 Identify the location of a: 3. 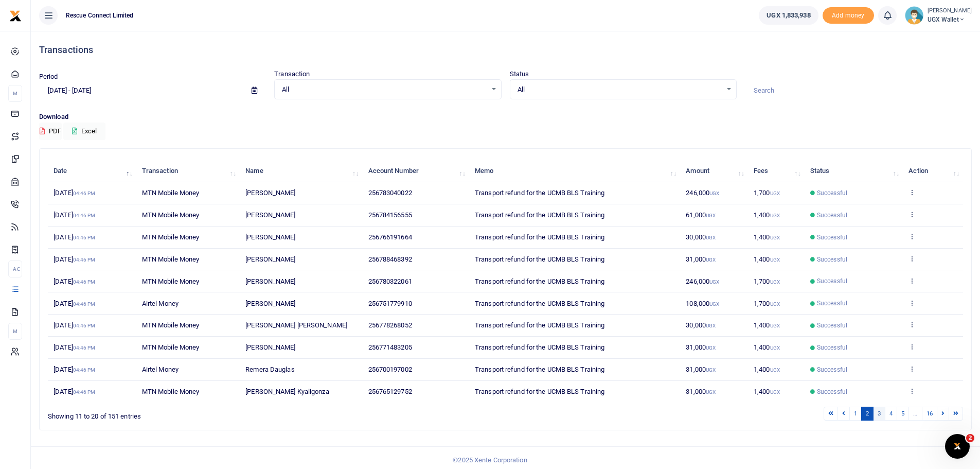
(879, 413).